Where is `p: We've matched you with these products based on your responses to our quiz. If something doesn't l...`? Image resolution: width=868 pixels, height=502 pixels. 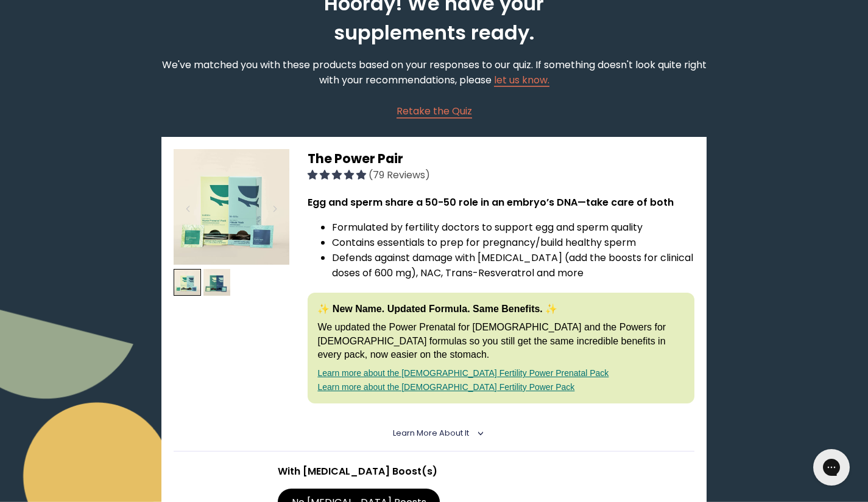
p: We've matched you with these products based on your responses to our quiz. If something doesn't l... is located at coordinates (434, 73).